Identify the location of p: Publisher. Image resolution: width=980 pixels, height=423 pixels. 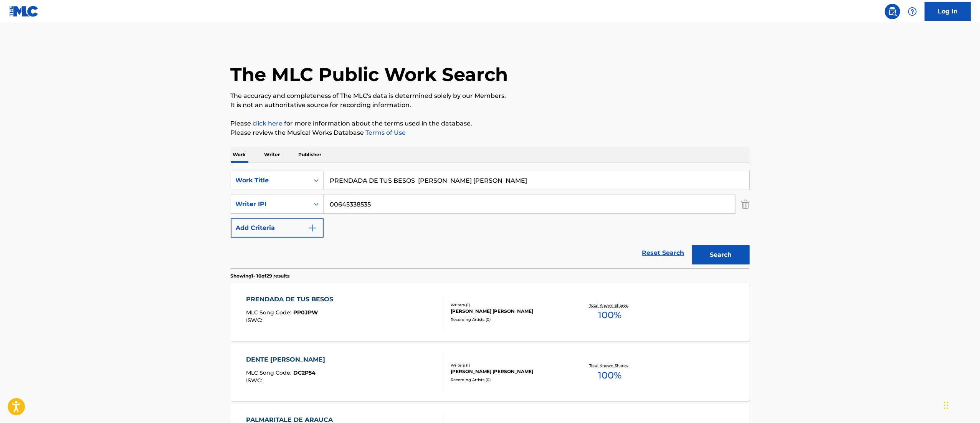
(311, 155).